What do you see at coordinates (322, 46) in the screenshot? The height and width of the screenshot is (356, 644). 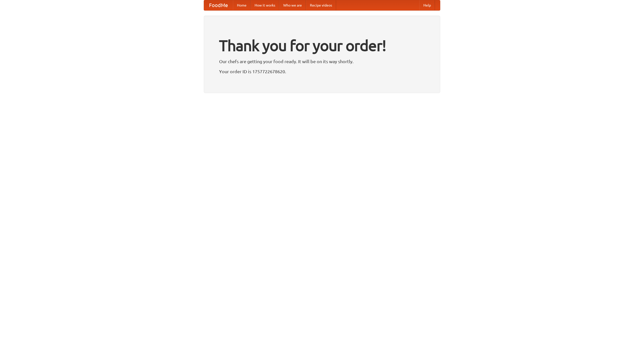 I see `h1: Thank you for your order!` at bounding box center [322, 46].